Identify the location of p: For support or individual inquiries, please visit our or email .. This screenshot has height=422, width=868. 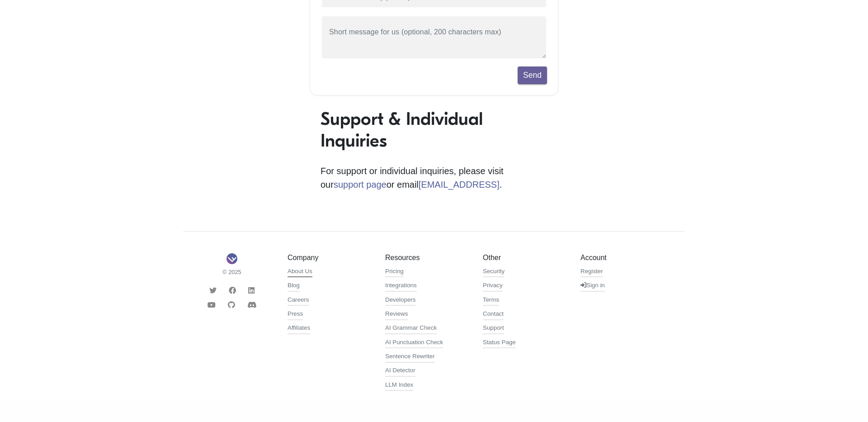
(434, 178).